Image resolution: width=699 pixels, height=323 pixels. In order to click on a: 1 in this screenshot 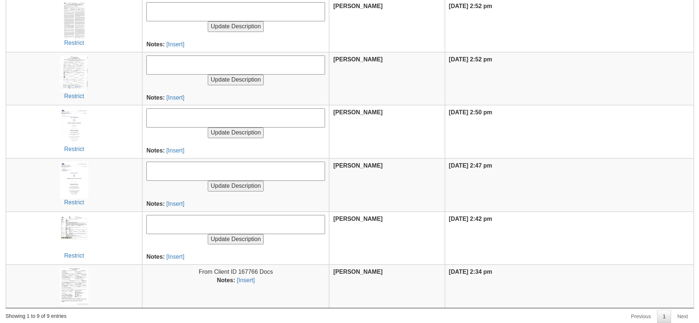, I will do `click(664, 317)`.